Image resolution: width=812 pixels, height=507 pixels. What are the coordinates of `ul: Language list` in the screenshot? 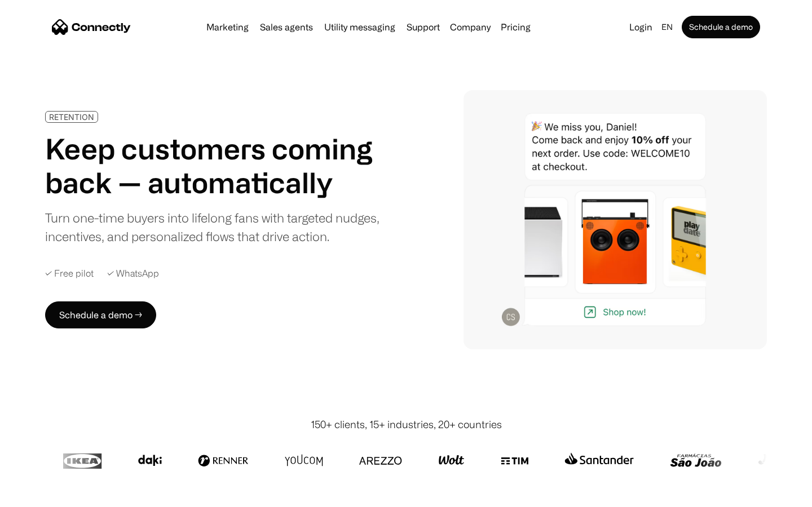 It's located at (45, 495).